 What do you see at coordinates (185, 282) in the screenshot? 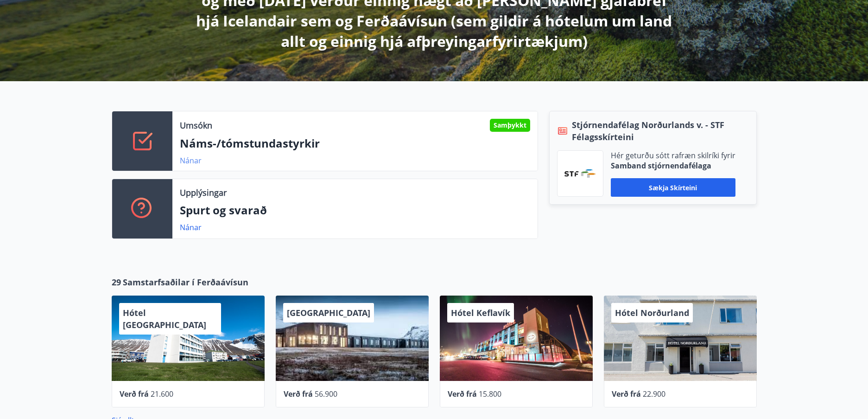
I see `span: Samstarfsaðilar í Ferðaávísun` at bounding box center [185, 282].